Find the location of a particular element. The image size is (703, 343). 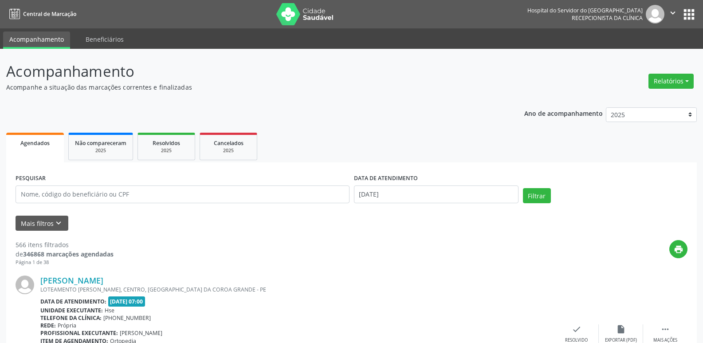

p: Ano de acompanhamento is located at coordinates (564, 113).